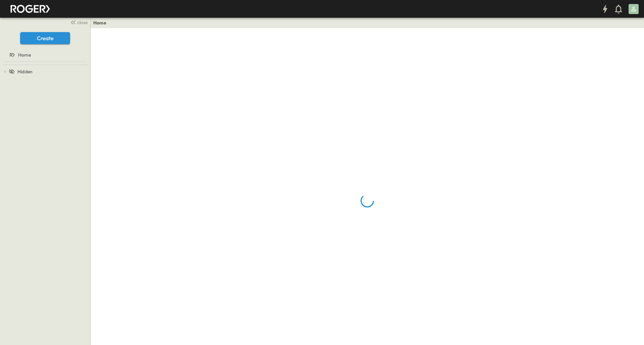 The image size is (644, 345). Describe the element at coordinates (102, 23) in the screenshot. I see `nav: breadcrumbs` at that location.